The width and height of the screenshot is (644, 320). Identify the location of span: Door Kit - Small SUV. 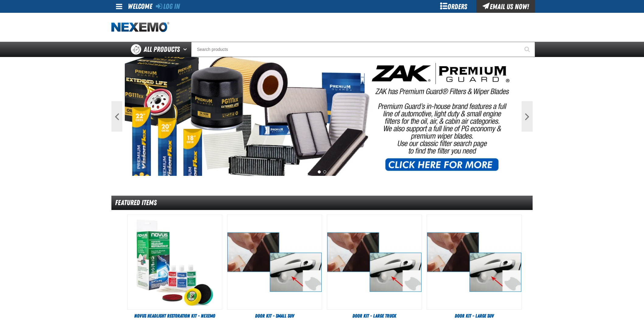
(274, 315).